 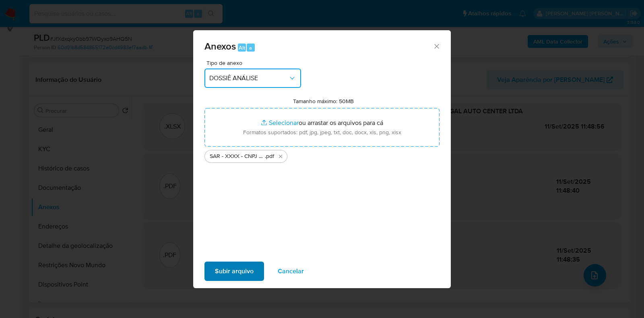 I want to click on span: Subir arquivo, so click(x=235, y=271).